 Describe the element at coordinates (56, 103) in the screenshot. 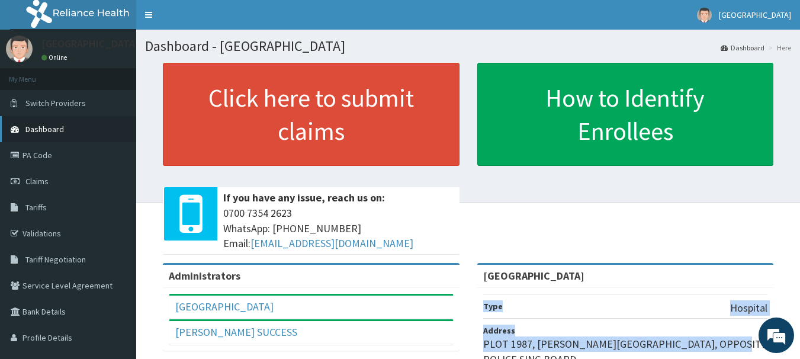

I see `span: Switch Providers` at that location.